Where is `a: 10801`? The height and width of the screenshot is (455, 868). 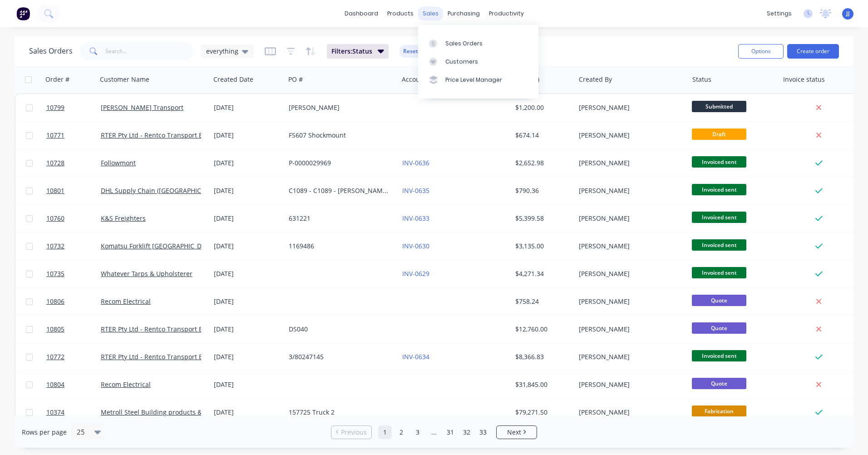 a: 10801 is located at coordinates (74, 191).